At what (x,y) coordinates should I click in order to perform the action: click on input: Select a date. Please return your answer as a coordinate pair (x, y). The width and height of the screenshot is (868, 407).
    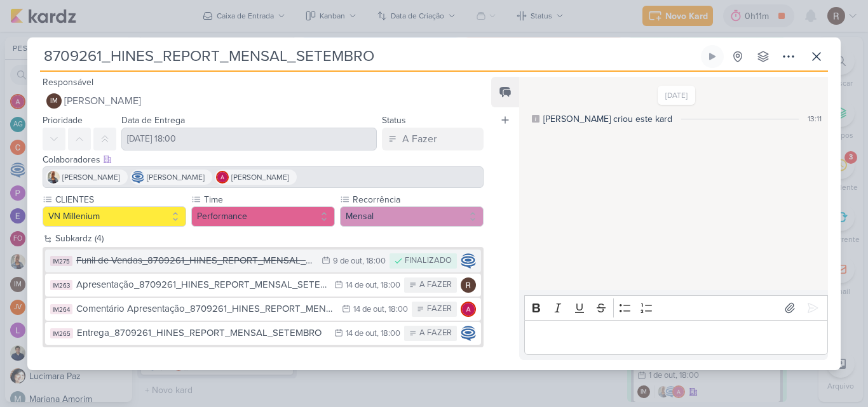
    Looking at the image, I should click on (249, 139).